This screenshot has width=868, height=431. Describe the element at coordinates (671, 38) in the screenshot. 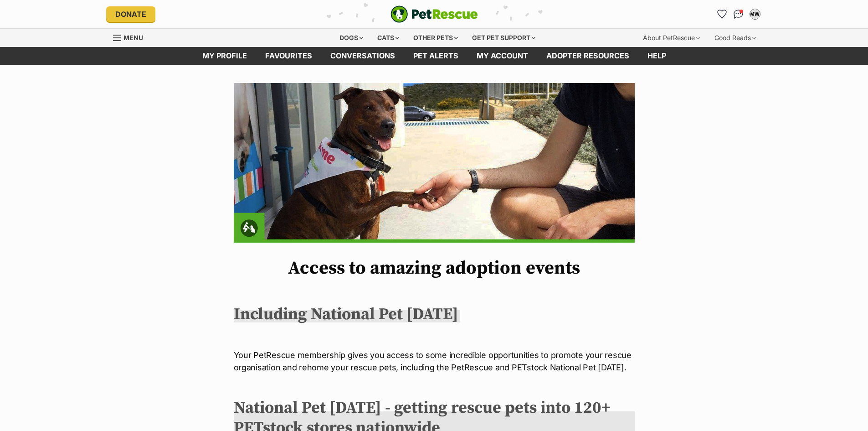

I see `div: About PetRescue` at that location.